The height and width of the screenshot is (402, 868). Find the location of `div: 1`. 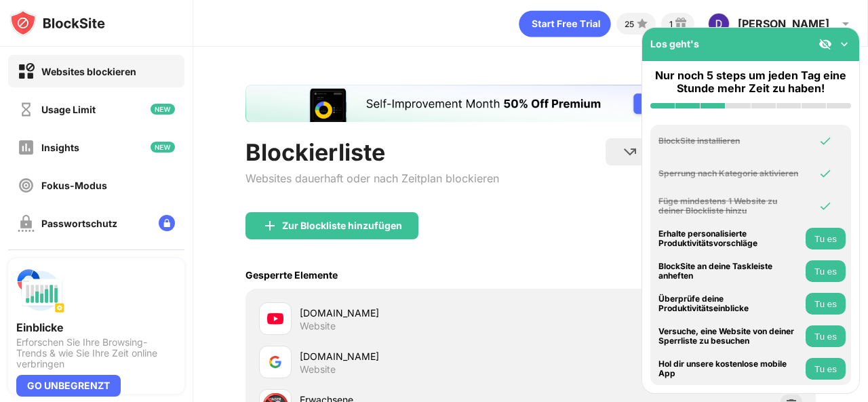

div: 1 is located at coordinates (671, 24).